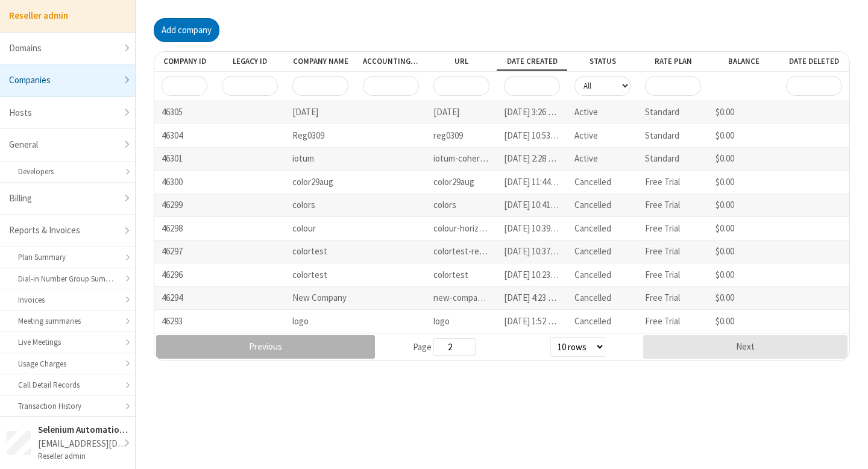 This screenshot has width=868, height=469. I want to click on div: 46304, so click(184, 136).